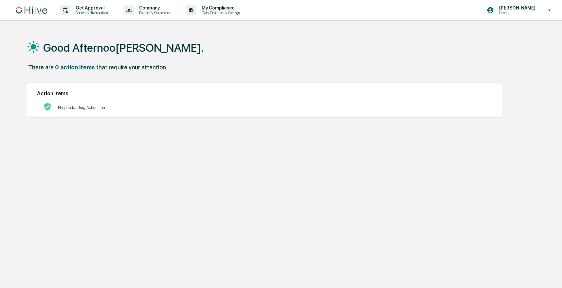 This screenshot has width=562, height=288. What do you see at coordinates (219, 13) in the screenshot?
I see `p: Data, Deadlines & Settings` at bounding box center [219, 13].